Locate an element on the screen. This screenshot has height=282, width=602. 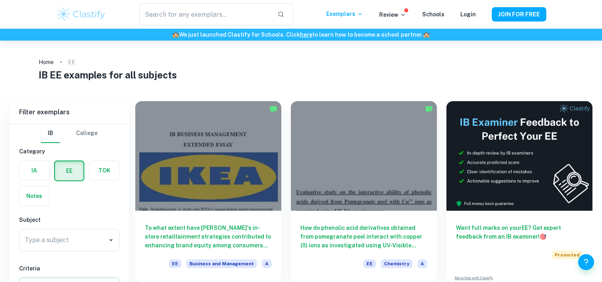
p: Review is located at coordinates (393, 15).